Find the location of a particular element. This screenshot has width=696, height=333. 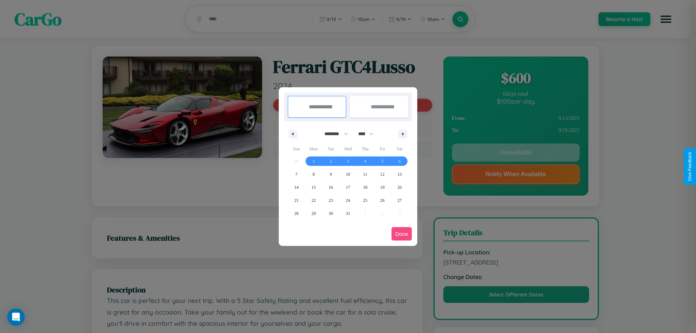

button: 1 is located at coordinates (313, 161).